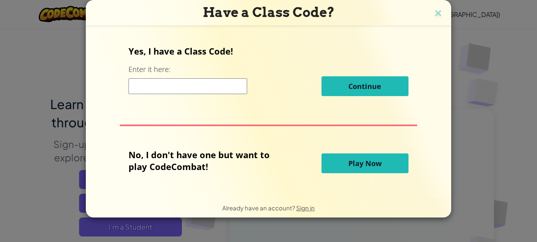  I want to click on p: No, I don't have one but want to play CodeCombat!, so click(205, 160).